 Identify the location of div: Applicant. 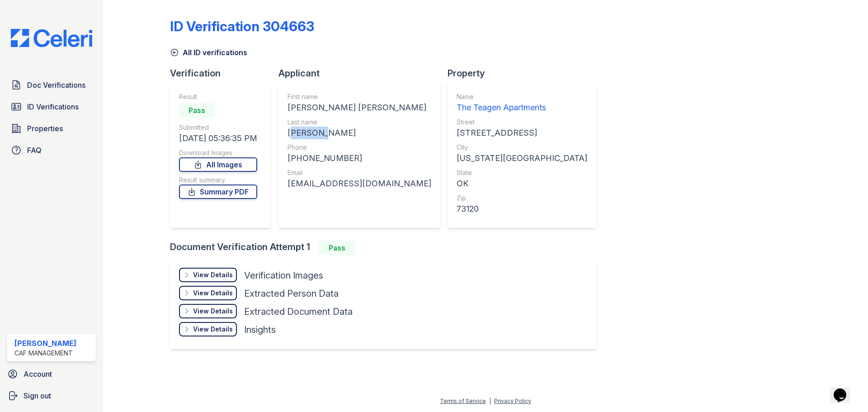
(363, 73).